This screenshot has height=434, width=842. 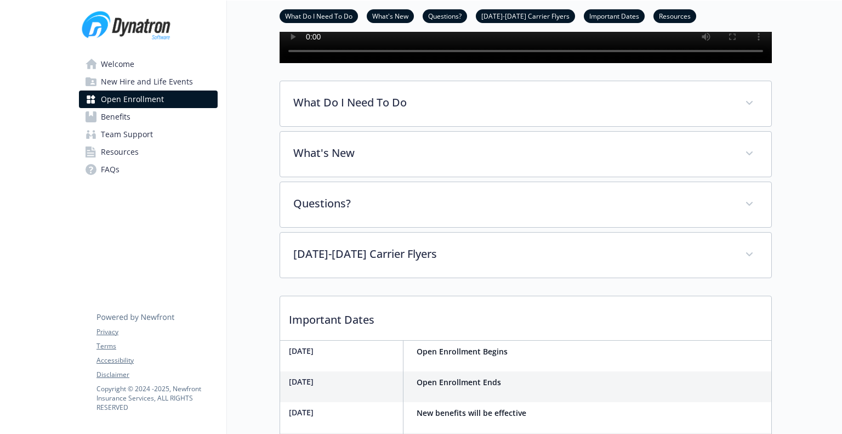 What do you see at coordinates (526, 316) in the screenshot?
I see `p: Important Dates` at bounding box center [526, 316].